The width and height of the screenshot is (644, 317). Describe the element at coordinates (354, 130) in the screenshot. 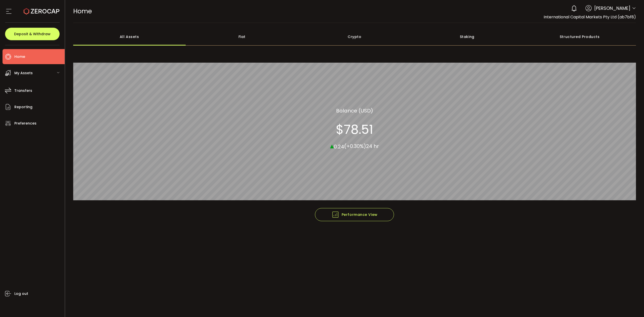

I see `section: $78.51` at that location.